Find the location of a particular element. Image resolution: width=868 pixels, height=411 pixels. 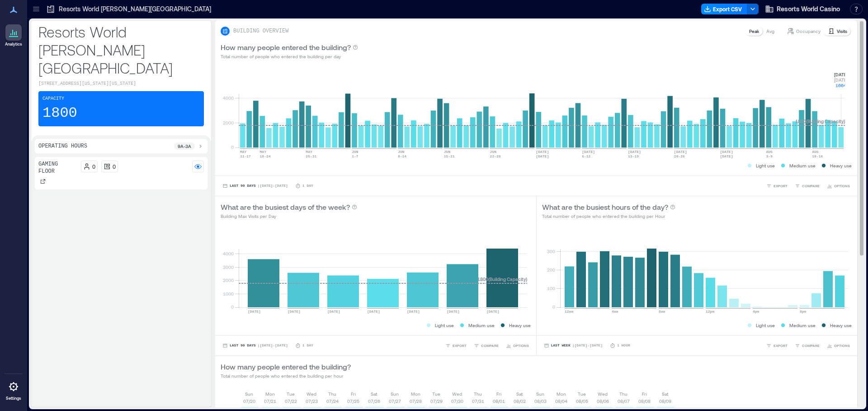

p: Tue is located at coordinates (436, 394).